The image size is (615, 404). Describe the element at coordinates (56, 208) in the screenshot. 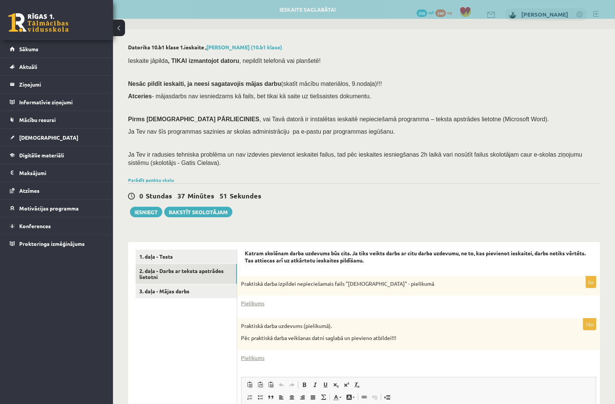

I see `a: Motivācijas programma` at that location.